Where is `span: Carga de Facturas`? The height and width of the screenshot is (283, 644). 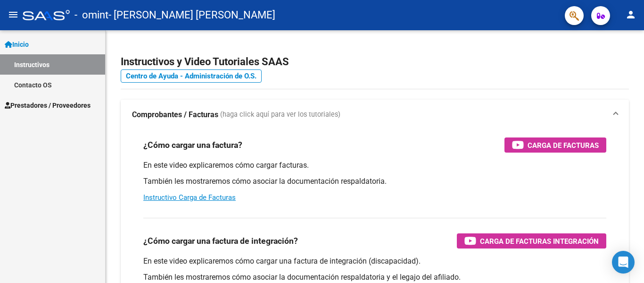 span: Carga de Facturas is located at coordinates (563, 145).